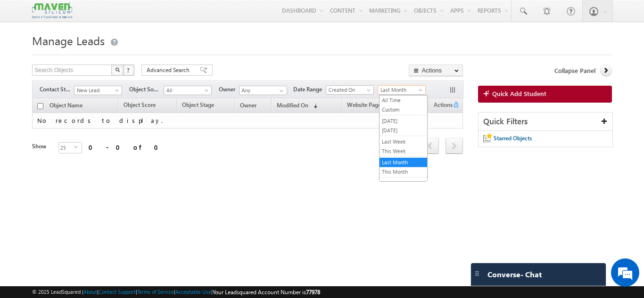  Describe the element at coordinates (575, 70) in the screenshot. I see `span: Collapse Panel` at that location.